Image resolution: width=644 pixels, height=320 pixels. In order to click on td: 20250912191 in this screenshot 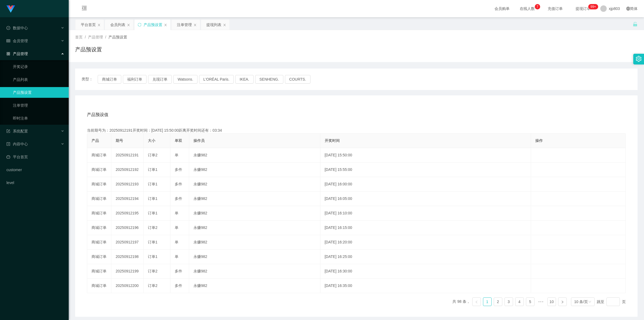, I will do `click(128, 155)`.